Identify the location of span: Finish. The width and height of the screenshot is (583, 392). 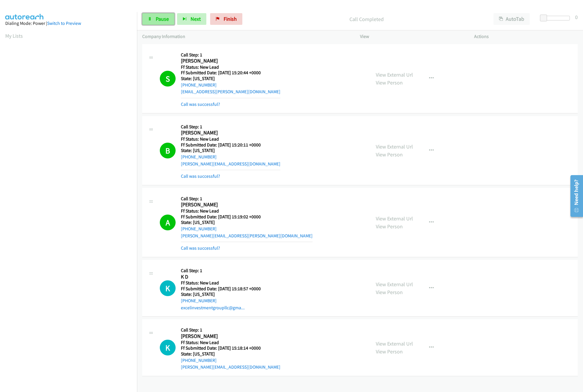
(230, 19).